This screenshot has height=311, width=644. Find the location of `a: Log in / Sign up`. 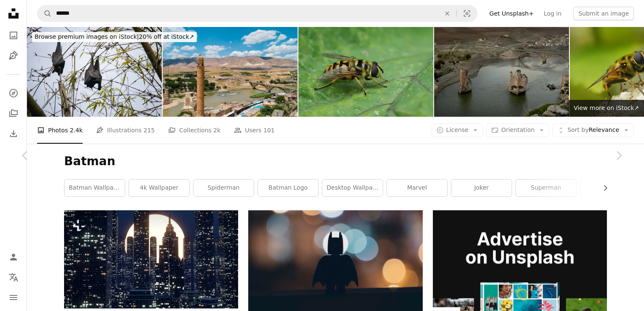

a: Log in / Sign up is located at coordinates (14, 257).